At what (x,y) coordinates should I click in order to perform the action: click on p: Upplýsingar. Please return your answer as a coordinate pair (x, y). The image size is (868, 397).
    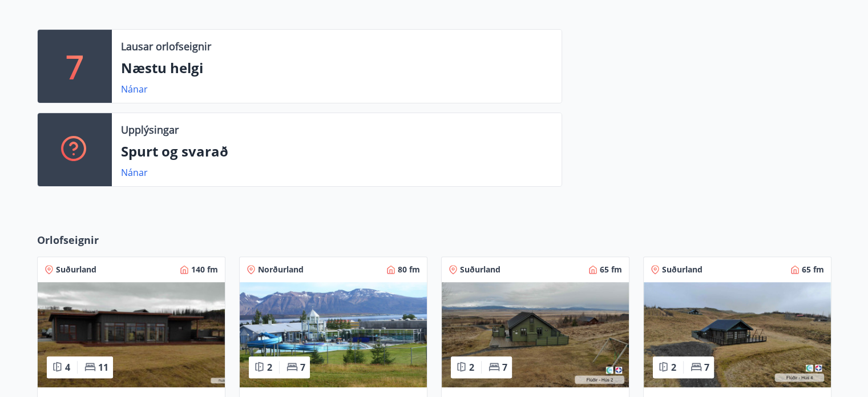
    Looking at the image, I should click on (149, 130).